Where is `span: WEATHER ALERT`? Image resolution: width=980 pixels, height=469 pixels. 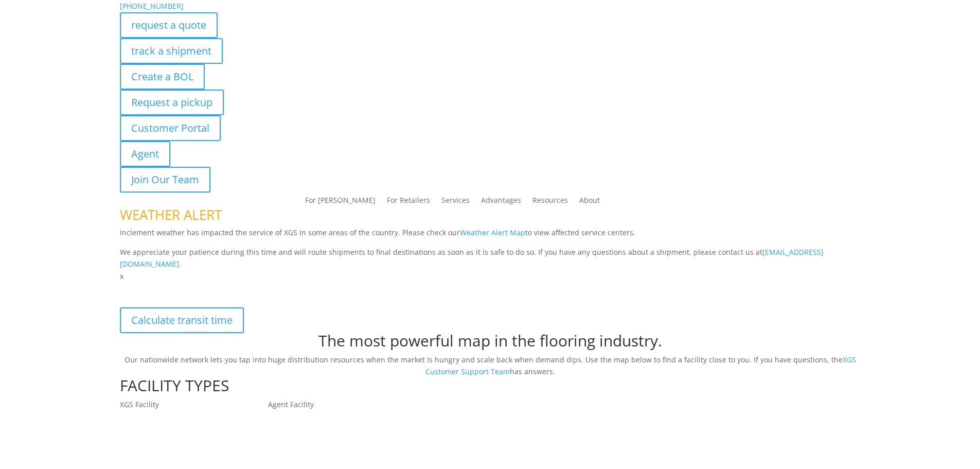
span: WEATHER ALERT is located at coordinates (171, 215).